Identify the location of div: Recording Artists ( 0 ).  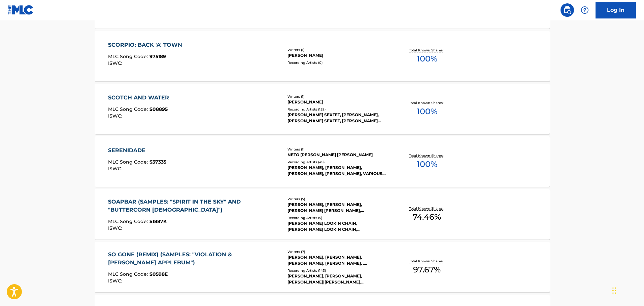
(338, 62).